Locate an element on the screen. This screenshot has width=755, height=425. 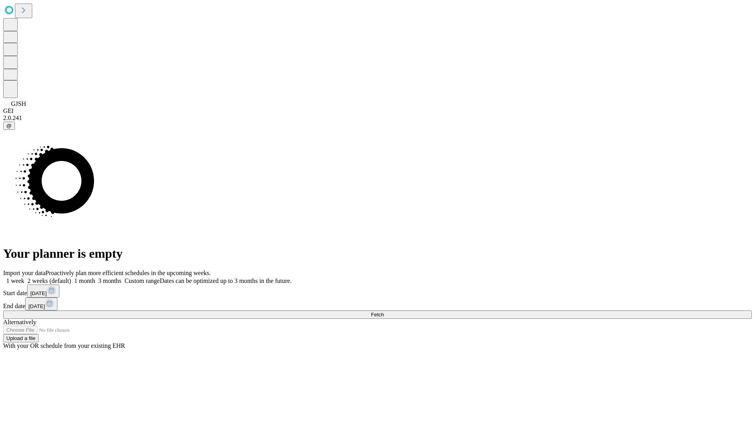
div: 2.0.241 is located at coordinates (378, 118).